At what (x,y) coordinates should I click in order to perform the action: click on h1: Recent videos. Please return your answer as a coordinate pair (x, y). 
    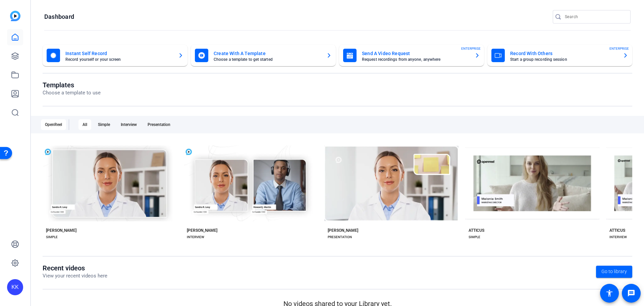
    Looking at the image, I should click on (75, 267).